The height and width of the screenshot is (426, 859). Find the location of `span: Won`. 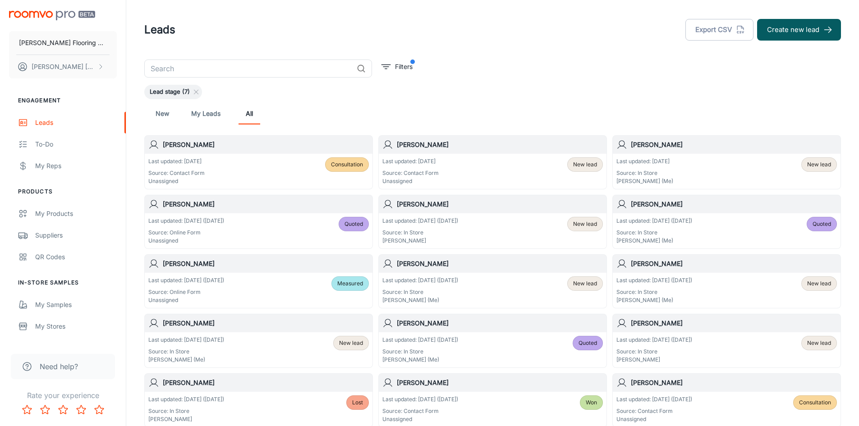

span: Won is located at coordinates (591, 403).